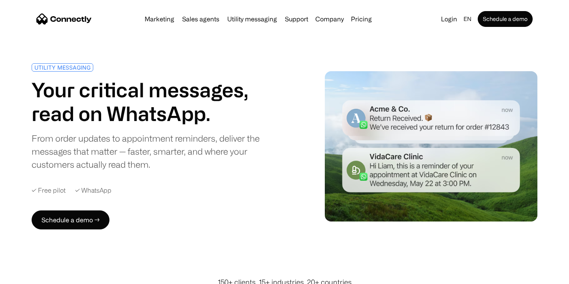 This screenshot has height=284, width=569. I want to click on div: ✓ Free pilot, so click(49, 190).